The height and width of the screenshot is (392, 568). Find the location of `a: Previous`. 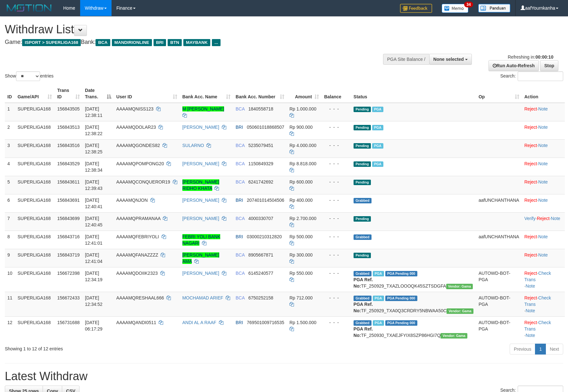

a: Previous is located at coordinates (523, 349).